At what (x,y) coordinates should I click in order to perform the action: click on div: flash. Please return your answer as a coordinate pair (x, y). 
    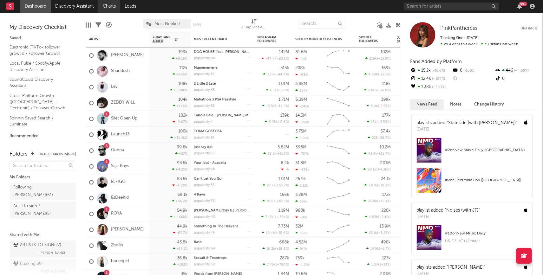
    Looking at the image, I should click on (222, 242).